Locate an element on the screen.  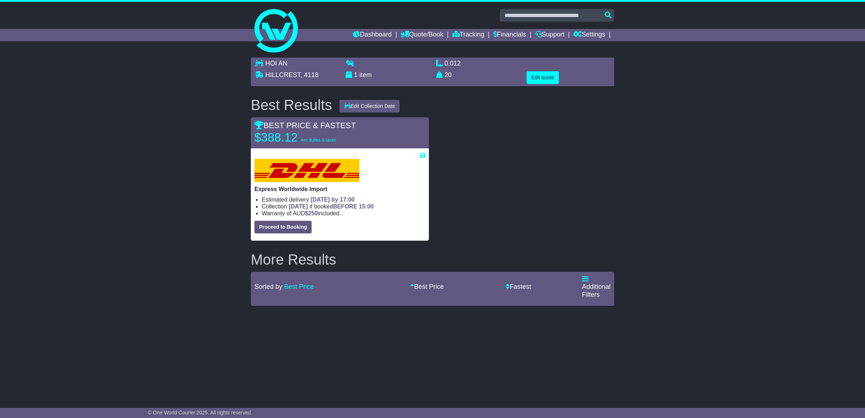
a: Financials is located at coordinates (509, 35).